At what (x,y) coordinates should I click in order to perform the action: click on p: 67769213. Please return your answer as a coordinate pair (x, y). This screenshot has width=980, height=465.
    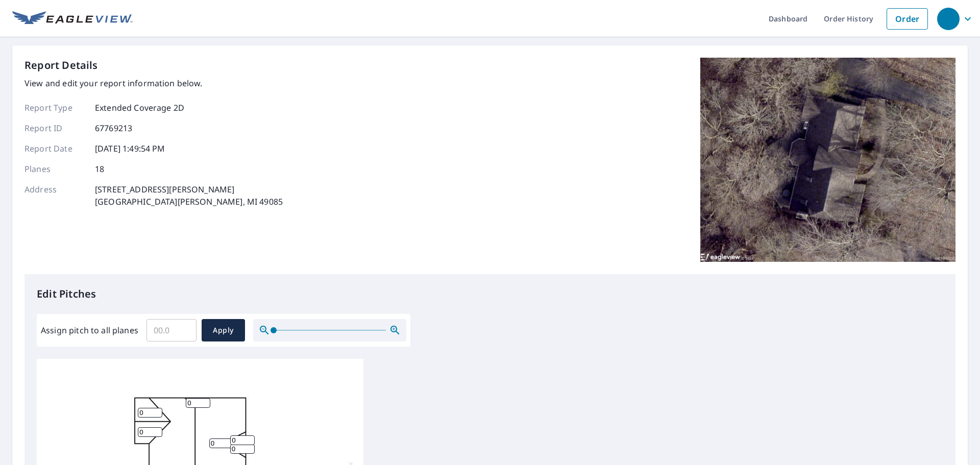
    Looking at the image, I should click on (113, 128).